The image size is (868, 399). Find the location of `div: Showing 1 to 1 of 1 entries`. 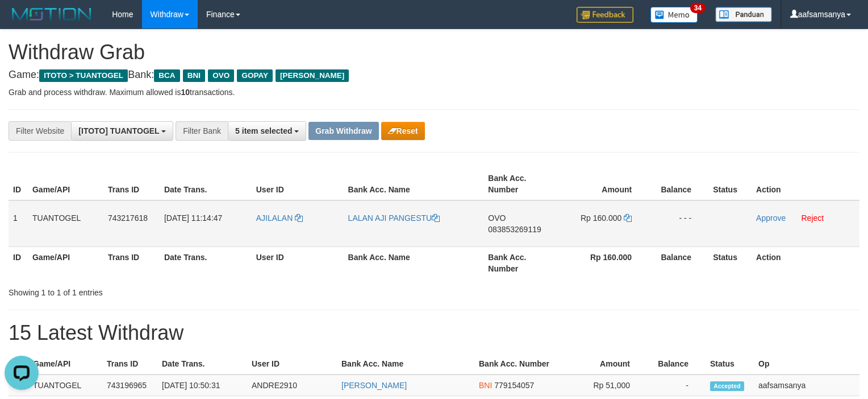

div: Showing 1 to 1 of 1 entries is located at coordinates (180, 290).